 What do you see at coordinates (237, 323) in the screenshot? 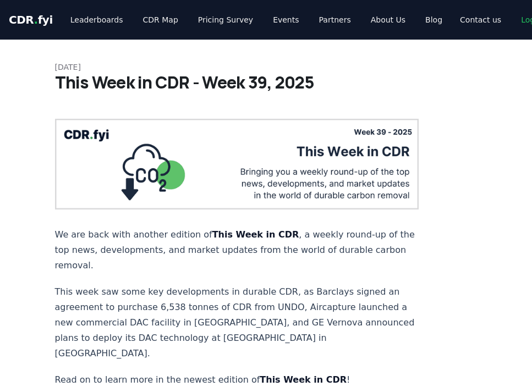
I see `p: This week saw some key developments in durable CDR, as Barclays signed an agreement to purchase 6...` at bounding box center [237, 323].